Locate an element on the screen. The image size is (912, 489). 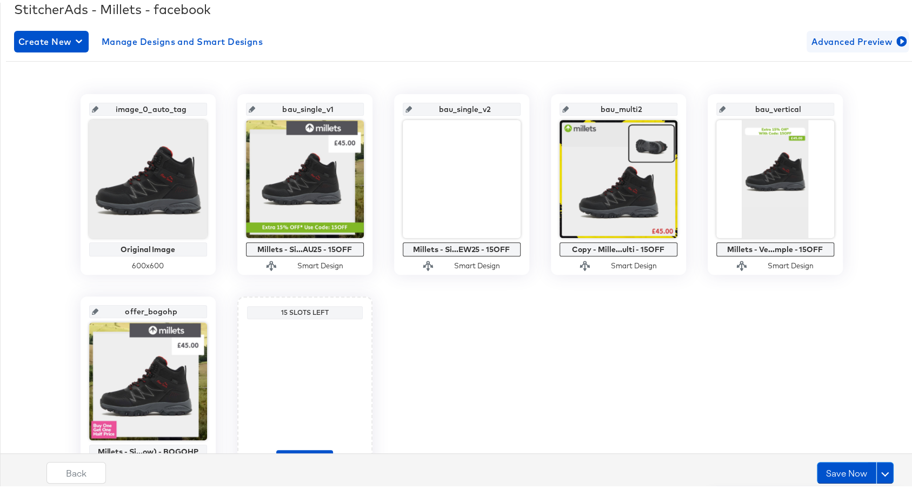
button: Create New is located at coordinates (51, 39).